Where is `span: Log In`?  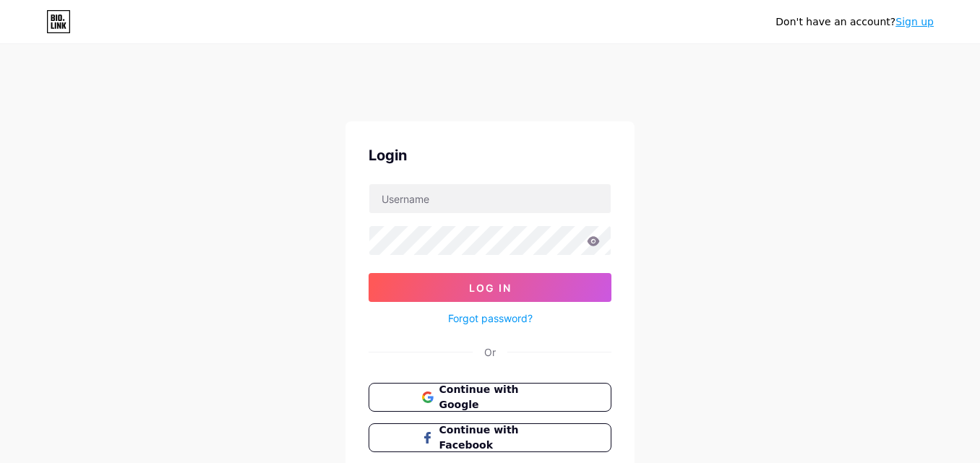
span: Log In is located at coordinates (490, 288).